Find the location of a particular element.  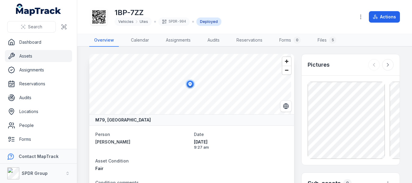

a: Locations is located at coordinates (38, 112).